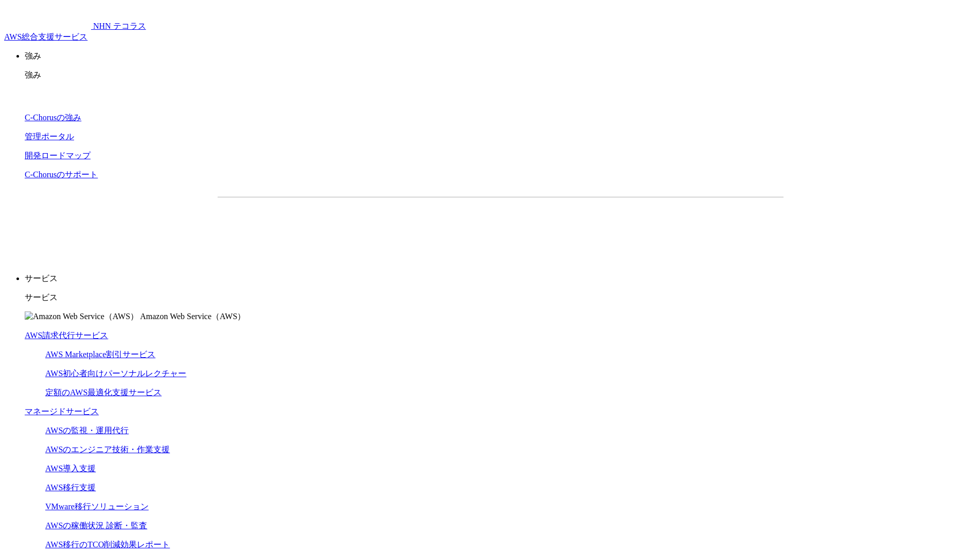  I want to click on a: AWS導入支援, so click(70, 468).